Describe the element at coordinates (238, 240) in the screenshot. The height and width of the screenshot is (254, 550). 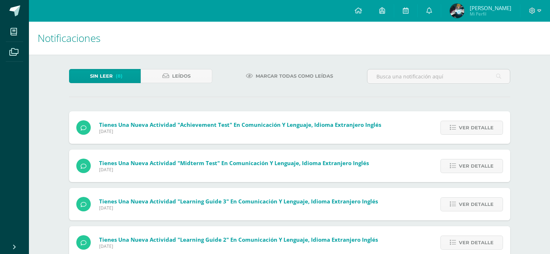
I see `span: Tienes una nueva actividad "Learning guide 2" En Comunicación y Lenguaje, Idioma Extranjero Inglés` at that location.